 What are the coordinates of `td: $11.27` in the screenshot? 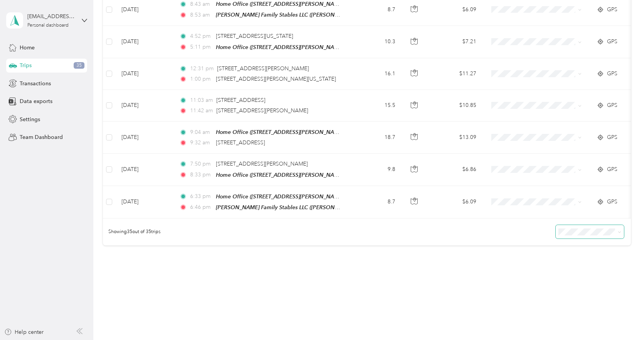 It's located at (456, 74).